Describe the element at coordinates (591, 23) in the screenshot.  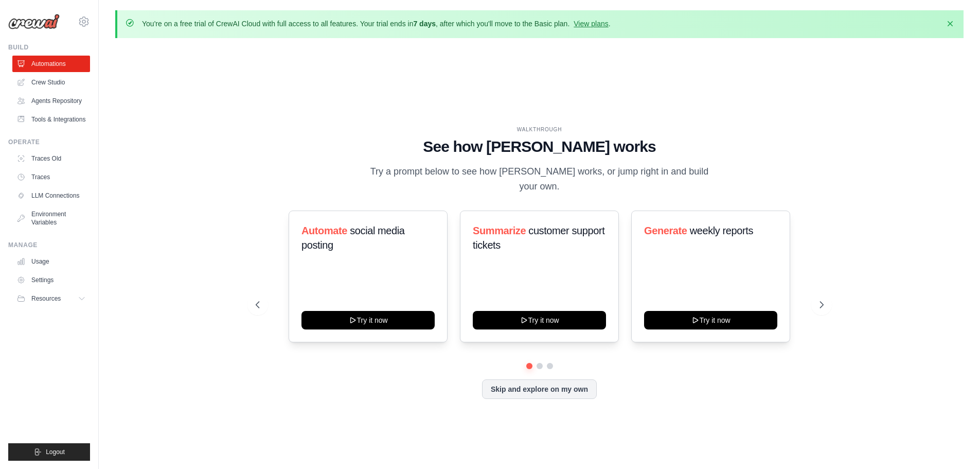
I see `a: View plans` at that location.